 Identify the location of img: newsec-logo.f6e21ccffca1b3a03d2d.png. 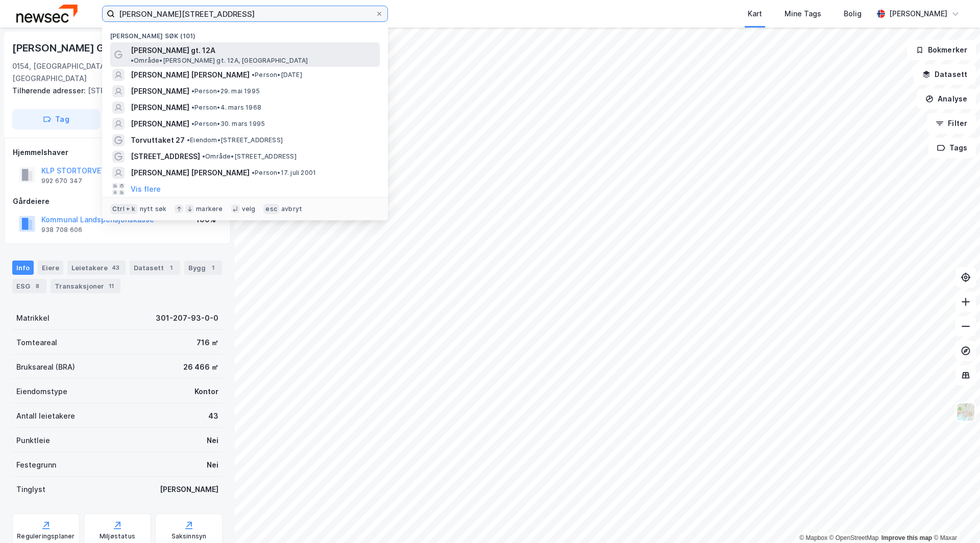
(47, 13).